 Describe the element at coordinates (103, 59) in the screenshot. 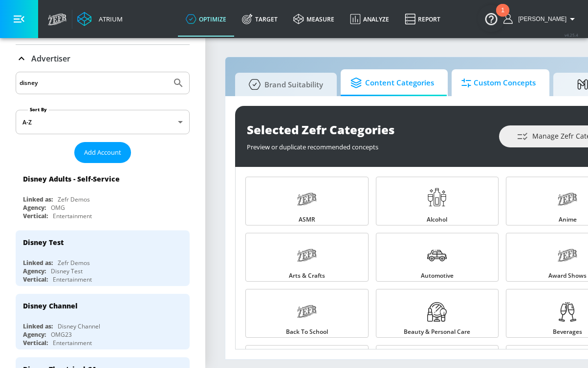

I see `div: Advertiser` at that location.